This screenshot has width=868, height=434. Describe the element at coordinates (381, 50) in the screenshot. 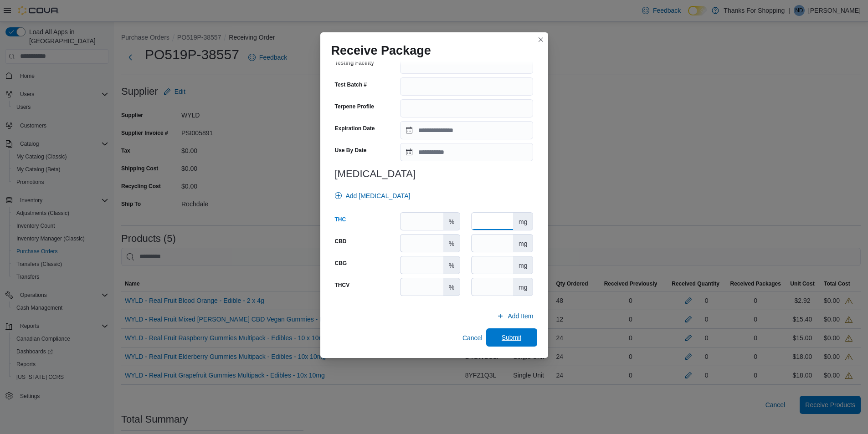

I see `h1: Receive Package` at that location.